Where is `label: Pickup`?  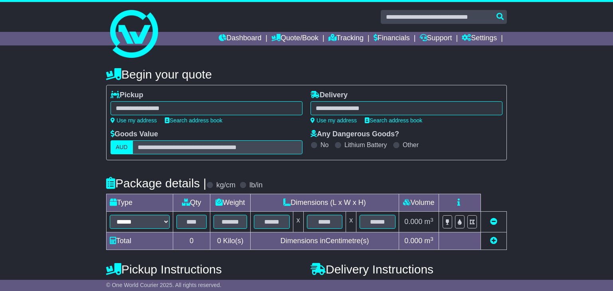
label: Pickup is located at coordinates (127, 95).